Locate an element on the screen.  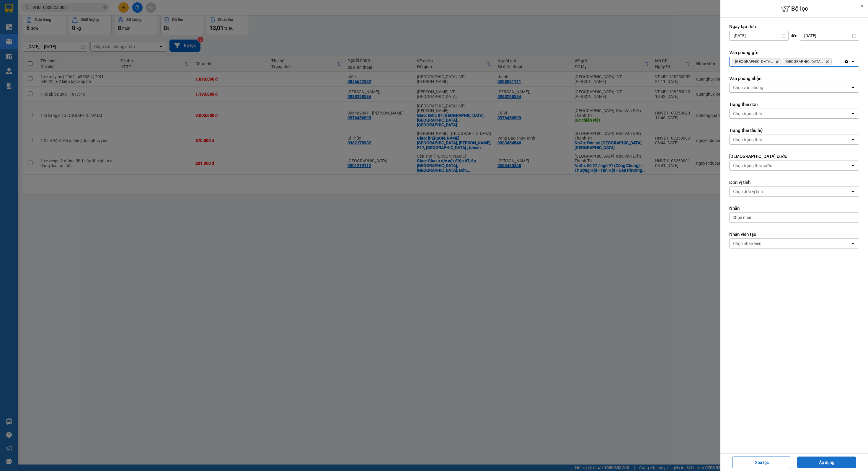
span: Khánh Hòa: VP Trung Tâm TP Nha Trang is located at coordinates (754, 62).